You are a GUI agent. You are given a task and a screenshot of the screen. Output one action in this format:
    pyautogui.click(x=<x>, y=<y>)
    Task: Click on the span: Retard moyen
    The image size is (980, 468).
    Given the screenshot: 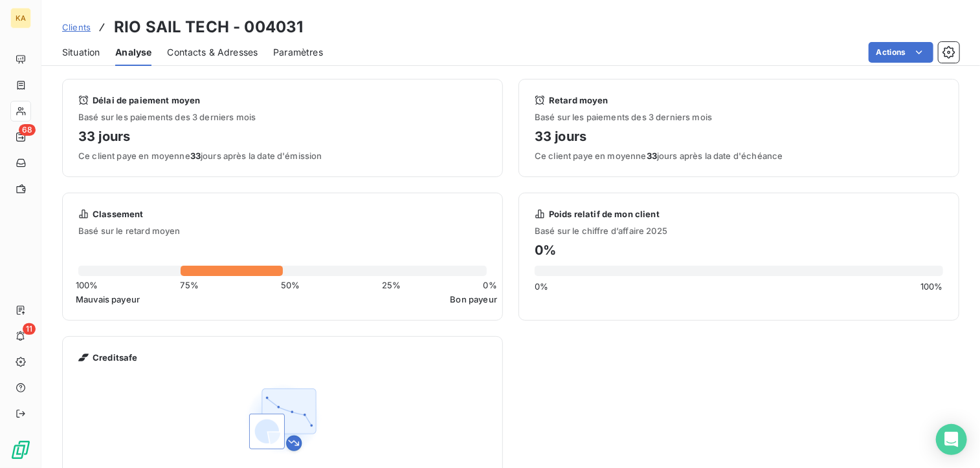 What is the action you would take?
    pyautogui.click(x=579, y=100)
    